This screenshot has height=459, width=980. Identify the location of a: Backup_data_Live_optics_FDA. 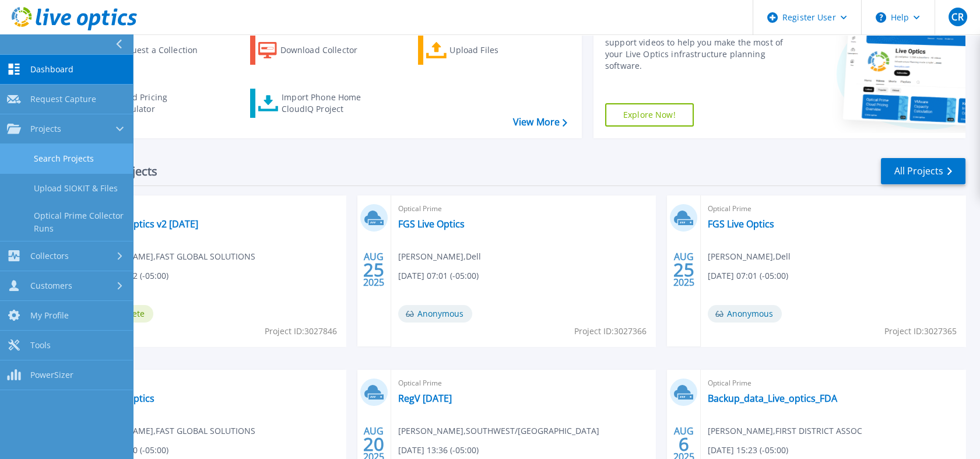
(772, 398).